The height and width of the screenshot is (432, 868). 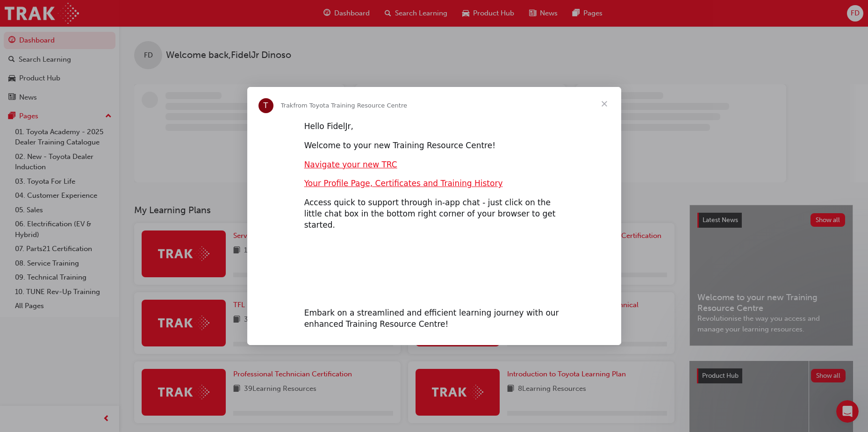 What do you see at coordinates (266, 106) in the screenshot?
I see `div: Profile image for Trak` at bounding box center [266, 106].